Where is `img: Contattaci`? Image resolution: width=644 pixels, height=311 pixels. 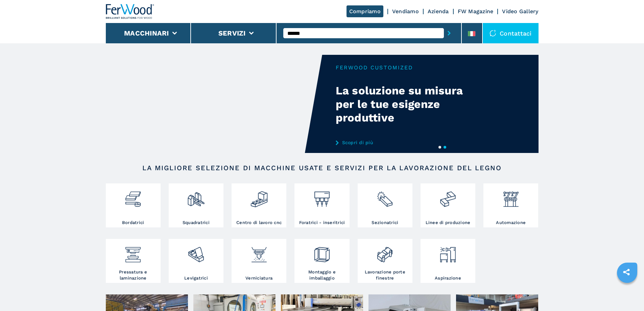 img: Contattaci is located at coordinates (493, 34).